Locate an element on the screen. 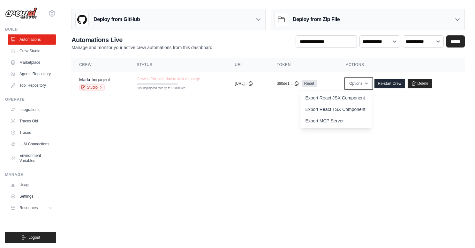  a: Settings is located at coordinates (32, 197).